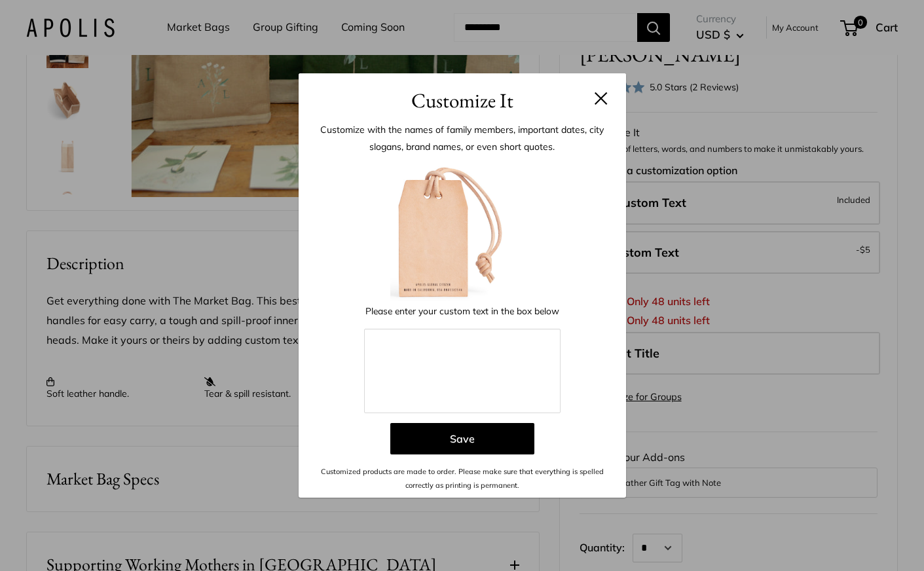 The height and width of the screenshot is (571, 924). What do you see at coordinates (462, 312) in the screenshot?
I see `p: Please enter your custom text in the box below` at bounding box center [462, 312].